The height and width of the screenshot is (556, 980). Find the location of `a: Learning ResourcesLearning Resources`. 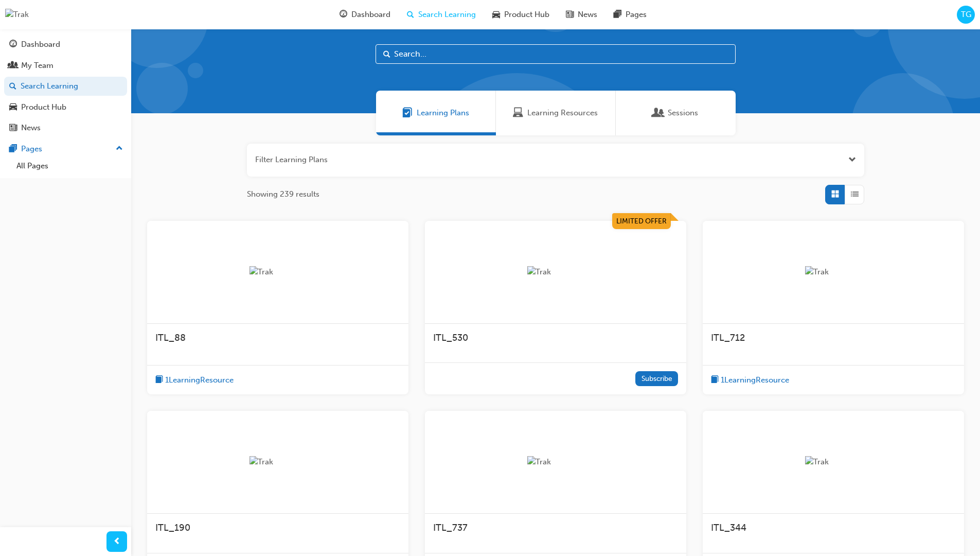

a: Learning ResourcesLearning Resources is located at coordinates (556, 113).